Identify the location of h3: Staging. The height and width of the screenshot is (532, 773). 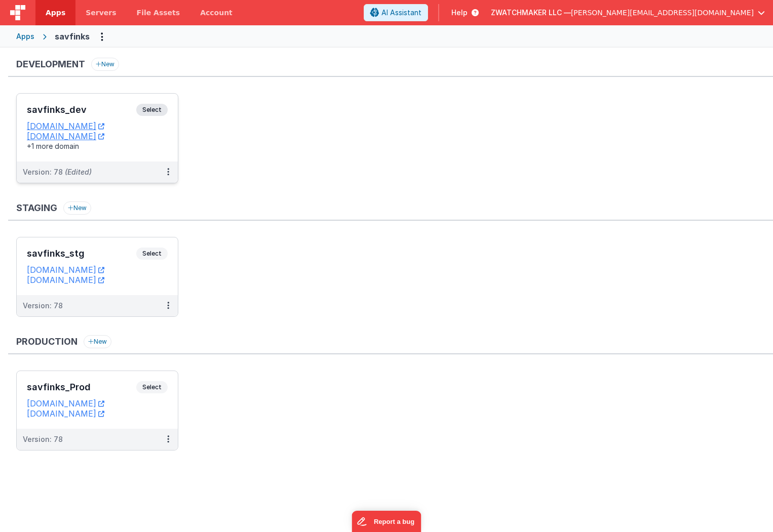
(37, 208).